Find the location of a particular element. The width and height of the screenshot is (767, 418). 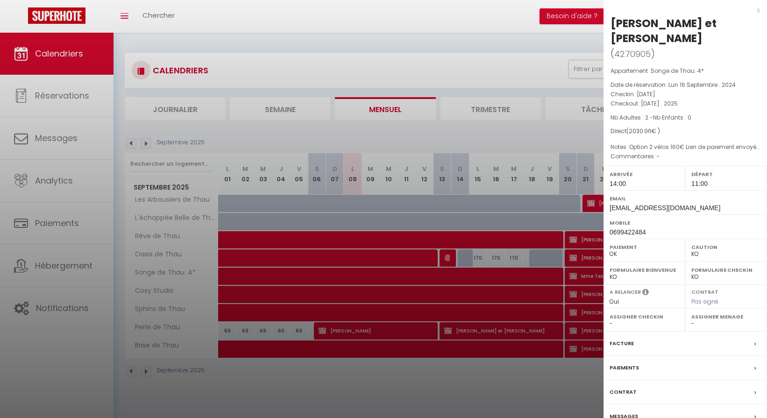

label: A relancer is located at coordinates (625, 292).